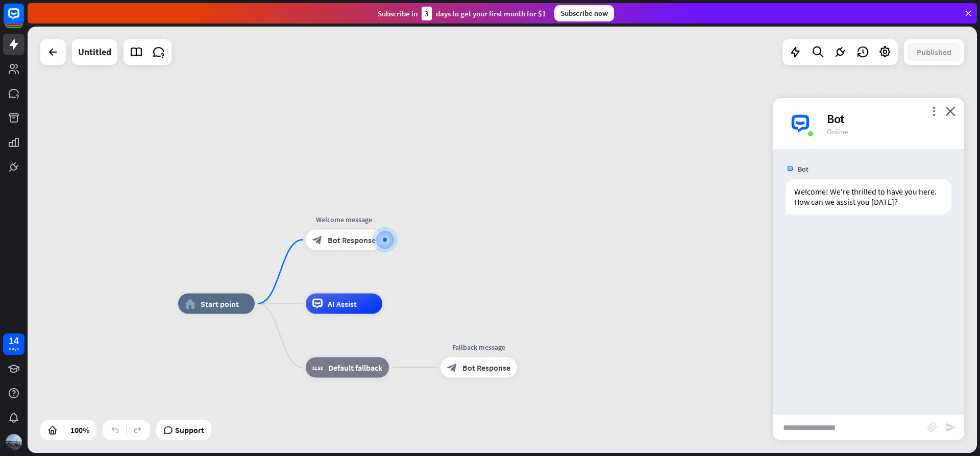  I want to click on div: Bot, so click(889, 118).